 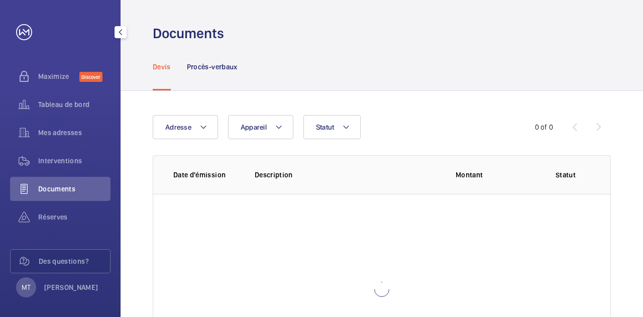 What do you see at coordinates (206, 175) in the screenshot?
I see `p: Date d'émission` at bounding box center [206, 175].